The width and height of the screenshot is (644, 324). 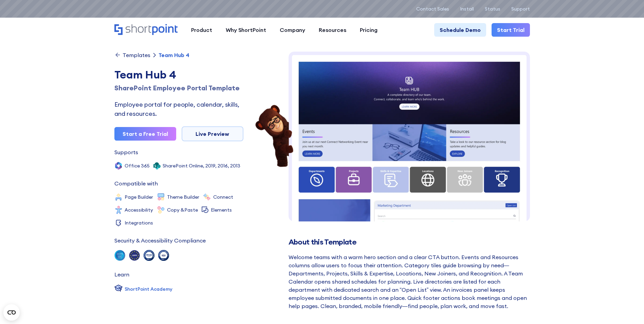 What do you see at coordinates (133, 55) in the screenshot?
I see `a: Templates` at bounding box center [133, 55].